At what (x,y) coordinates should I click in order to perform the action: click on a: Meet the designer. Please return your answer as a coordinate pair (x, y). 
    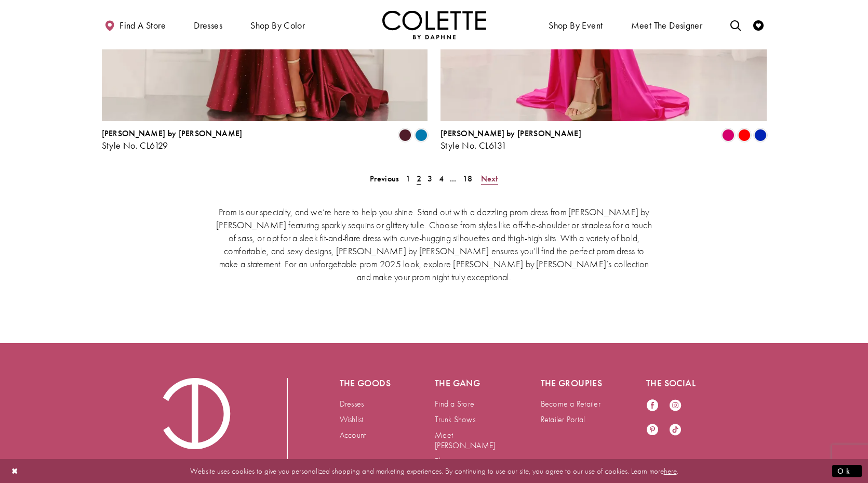
    Looking at the image, I should click on (667, 25).